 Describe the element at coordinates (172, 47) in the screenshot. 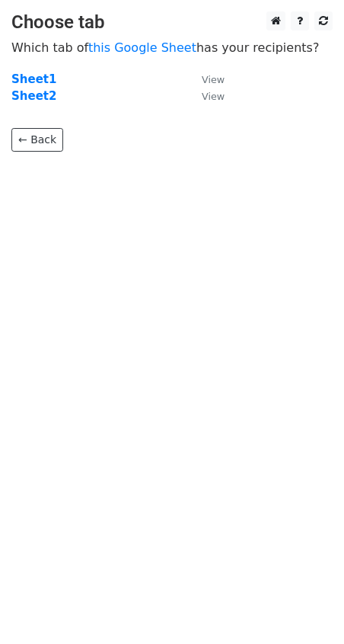

I see `p: Which tab of has your recipients?` at that location.